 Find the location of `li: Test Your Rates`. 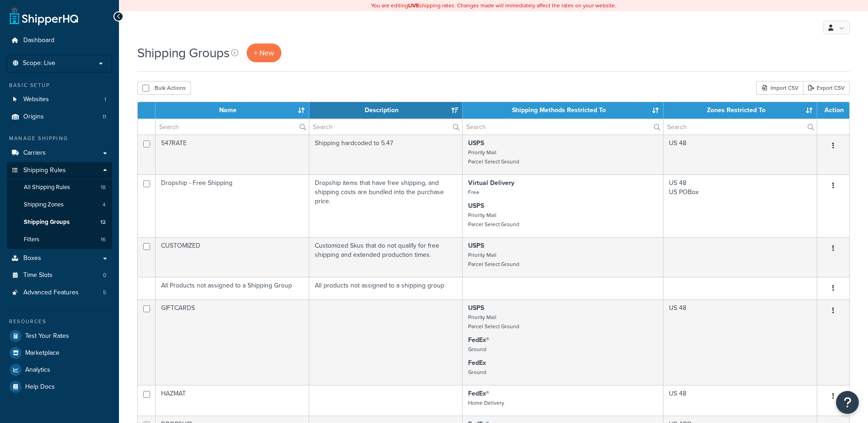

li: Test Your Rates is located at coordinates (59, 337).